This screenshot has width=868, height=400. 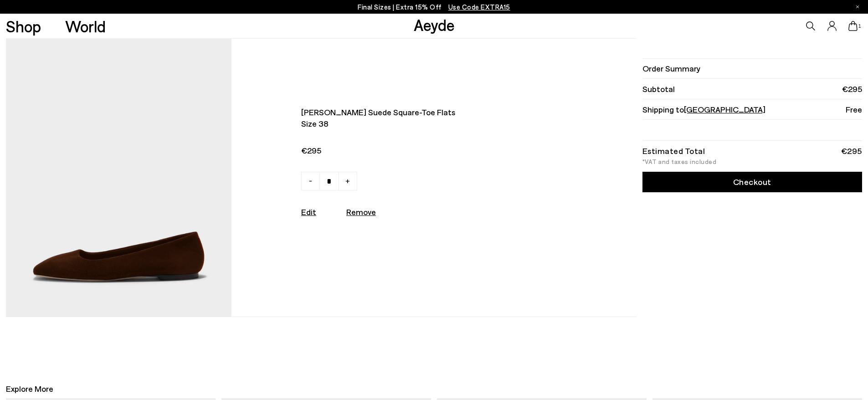 What do you see at coordinates (480, 7) in the screenshot?
I see `span: Navigate to /collections/ss25-final-sizes` at bounding box center [480, 7].